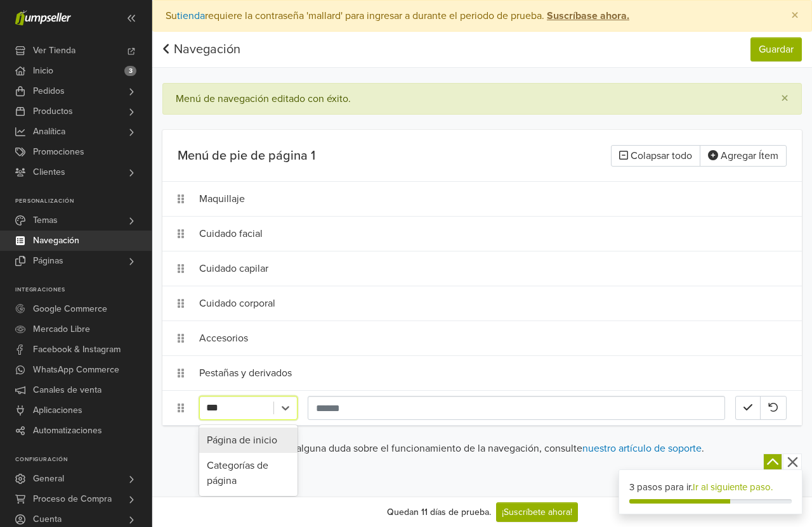  Describe the element at coordinates (130, 71) in the screenshot. I see `span: 3` at that location.